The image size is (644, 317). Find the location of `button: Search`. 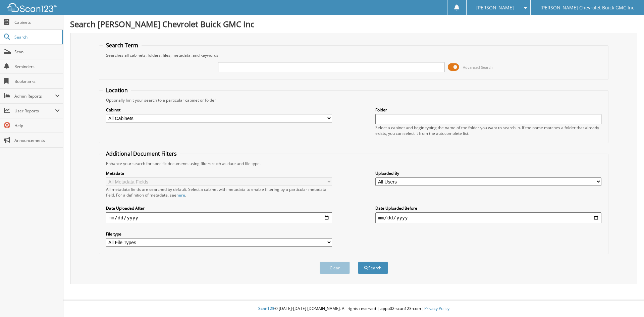

button: Search is located at coordinates (373, 268).